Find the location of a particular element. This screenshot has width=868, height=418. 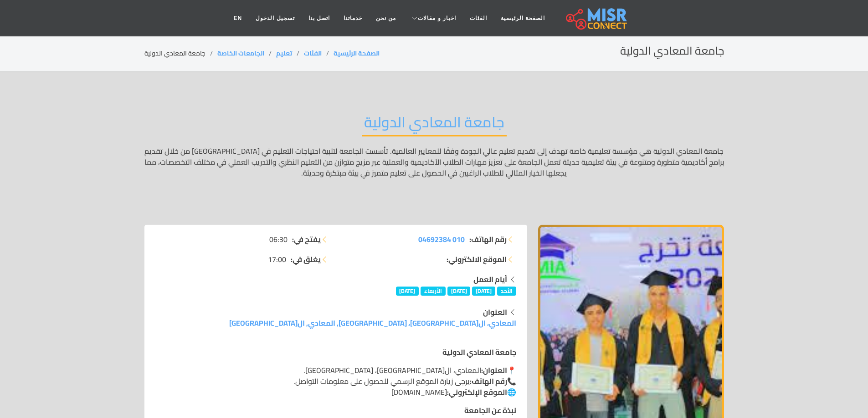

p: جامعة المعادي الدولية هي مؤسسة تعليمية خاصة تهدف إلى تقديم تعليم عالي الجودة وفقًا للمعايير العال... is located at coordinates (434, 178).